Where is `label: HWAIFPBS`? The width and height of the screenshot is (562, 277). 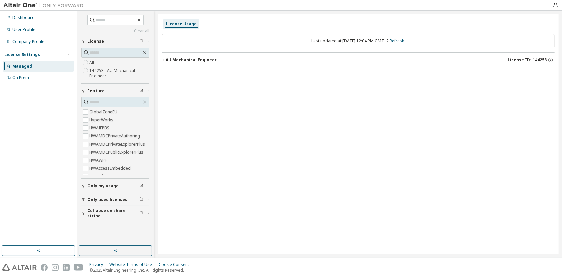 label: HWAIFPBS is located at coordinates (100, 128).